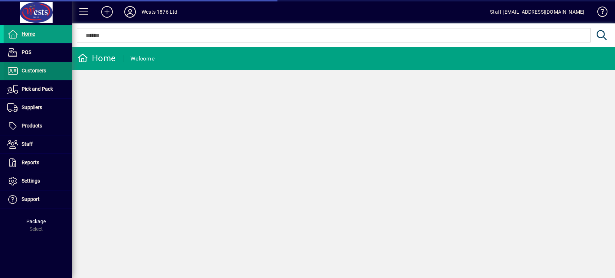  I want to click on span: Home, so click(28, 34).